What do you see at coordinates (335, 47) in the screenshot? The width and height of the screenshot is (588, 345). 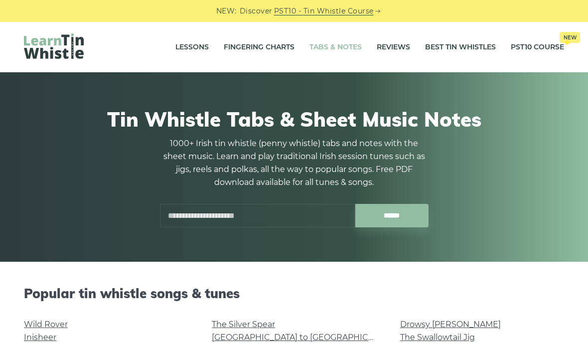 I see `a: Tabs & Notes` at bounding box center [335, 47].